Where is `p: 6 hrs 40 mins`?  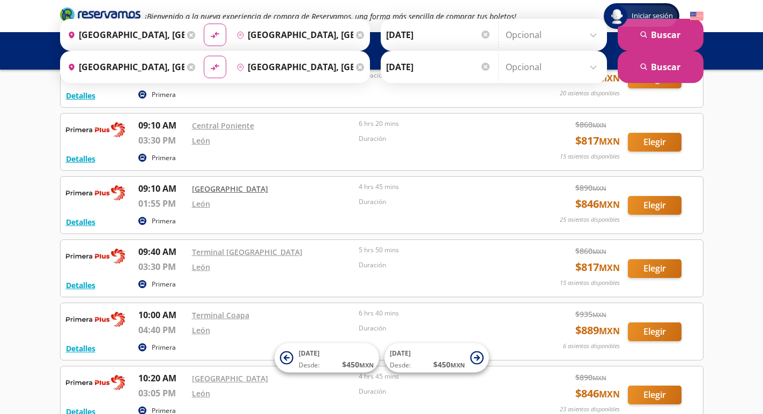 p: 6 hrs 40 mins is located at coordinates (439, 314).